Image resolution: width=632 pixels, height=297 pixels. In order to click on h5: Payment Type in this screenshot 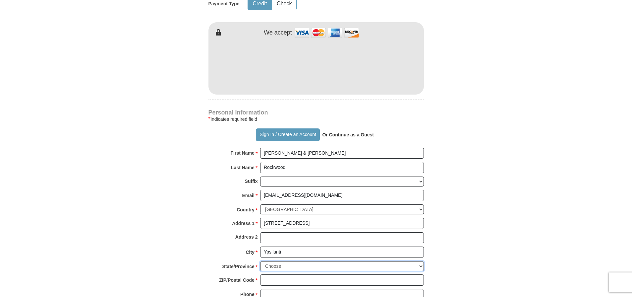, I will do `click(224, 4)`.